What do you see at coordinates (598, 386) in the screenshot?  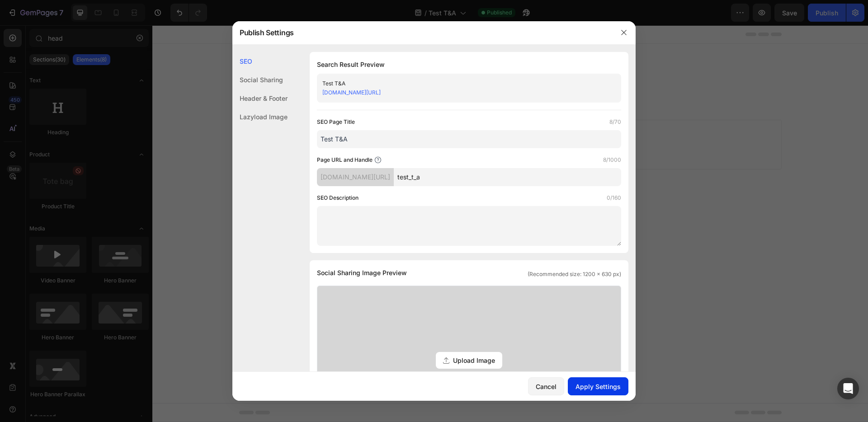 I see `button: Apply Settings` at bounding box center [598, 386].